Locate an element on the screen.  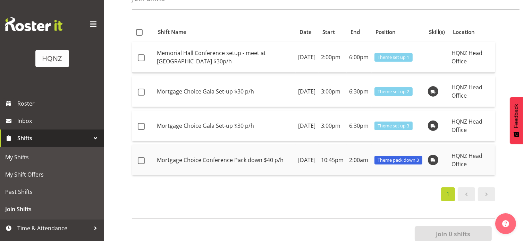
td: 2:00am is located at coordinates (359, 160).